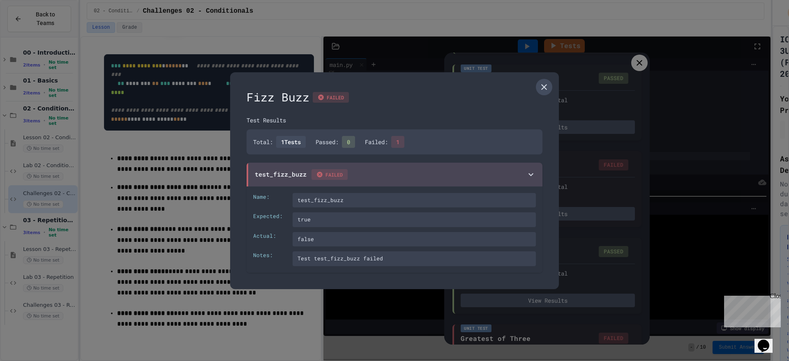 The height and width of the screenshot is (361, 789). I want to click on div: Passed:, so click(336, 142).